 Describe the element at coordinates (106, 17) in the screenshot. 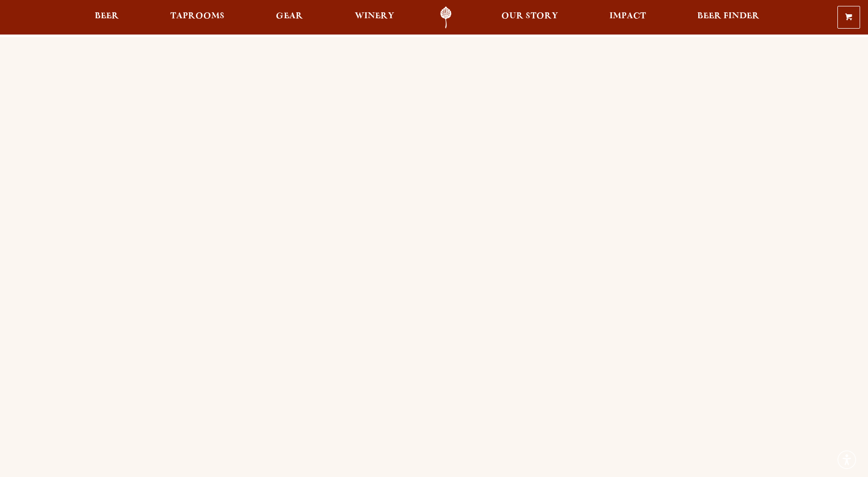

I see `a: Beer` at that location.